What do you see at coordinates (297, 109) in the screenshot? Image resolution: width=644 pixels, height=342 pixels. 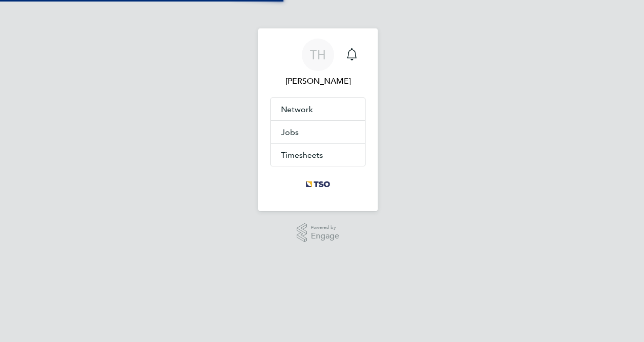 I see `span: Network` at bounding box center [297, 109].